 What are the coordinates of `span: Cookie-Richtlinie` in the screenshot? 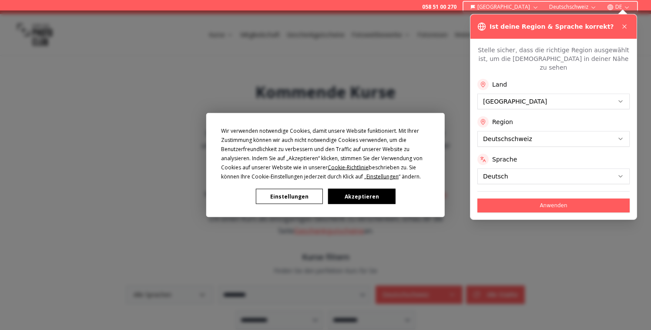 It's located at (348, 167).